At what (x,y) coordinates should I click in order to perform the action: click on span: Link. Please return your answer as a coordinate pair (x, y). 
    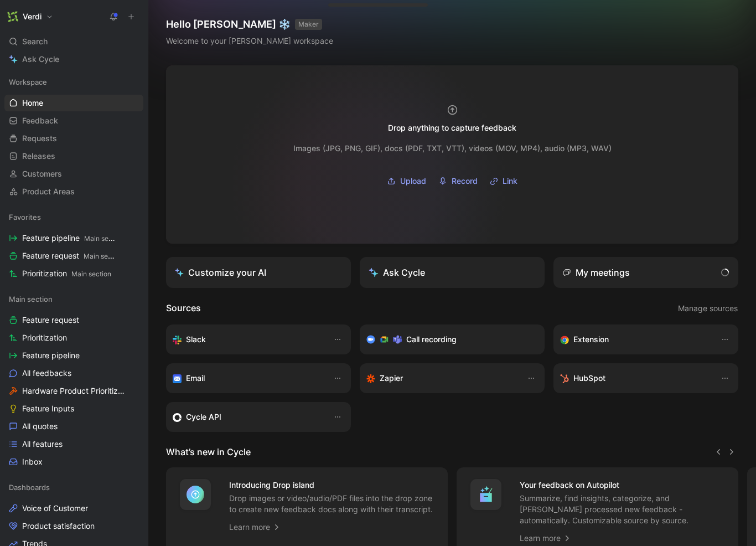
    Looking at the image, I should click on (510, 181).